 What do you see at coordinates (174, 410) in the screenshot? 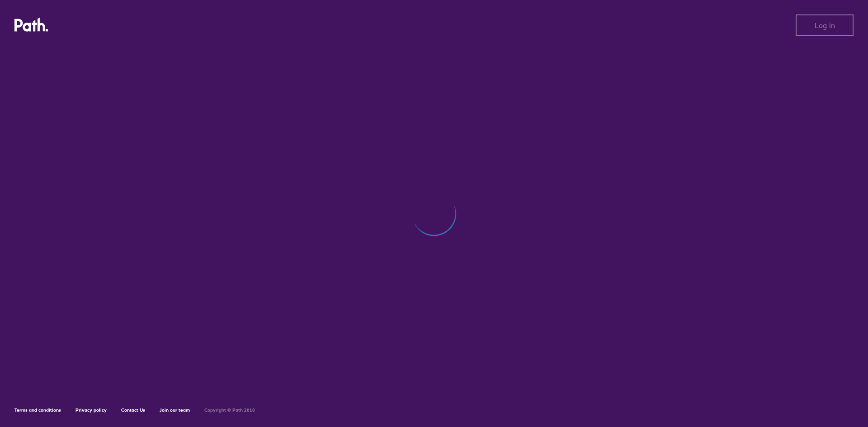
I see `a: Join our team` at bounding box center [174, 410].